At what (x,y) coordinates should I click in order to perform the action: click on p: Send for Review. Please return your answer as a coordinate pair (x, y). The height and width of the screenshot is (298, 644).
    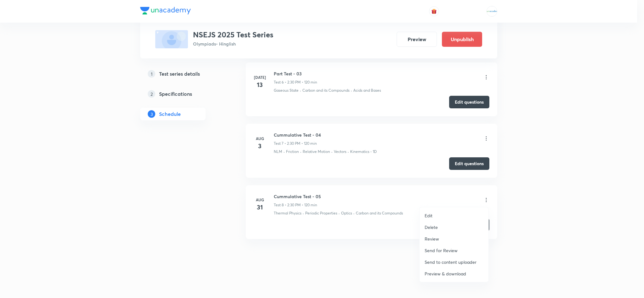
    Looking at the image, I should click on (441, 251).